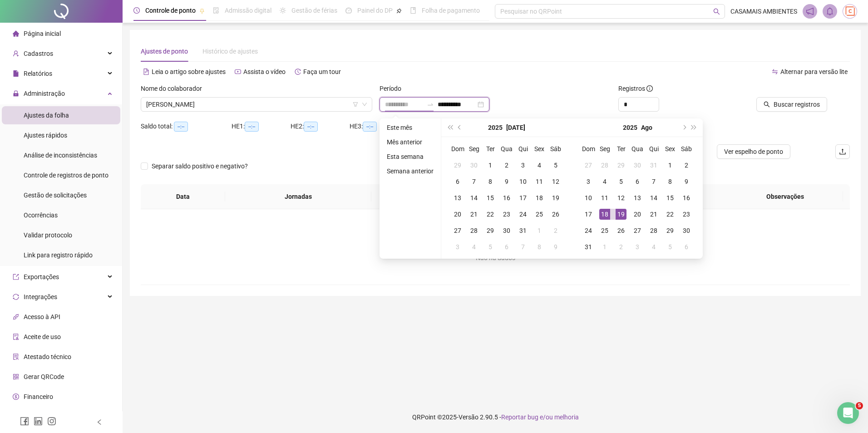  What do you see at coordinates (41, 297) in the screenshot?
I see `span: Integrações` at bounding box center [41, 297].